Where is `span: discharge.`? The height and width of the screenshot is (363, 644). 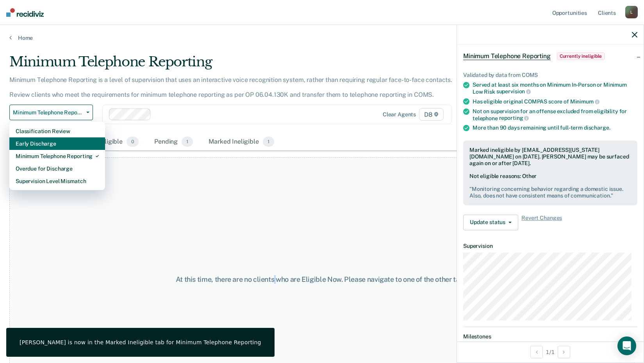
span: discharge. is located at coordinates (597, 128).